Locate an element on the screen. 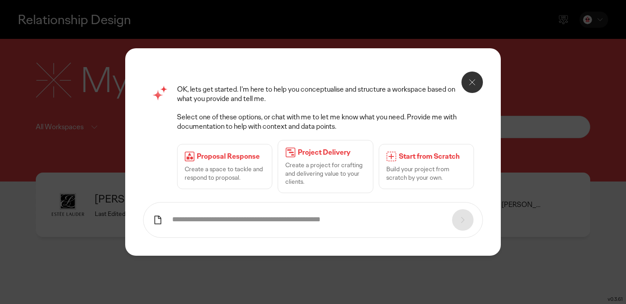 The height and width of the screenshot is (304, 626). p: OK, lets get started. I’m here to help you conceptualise and structure a workspace based on what ... is located at coordinates (325, 94).